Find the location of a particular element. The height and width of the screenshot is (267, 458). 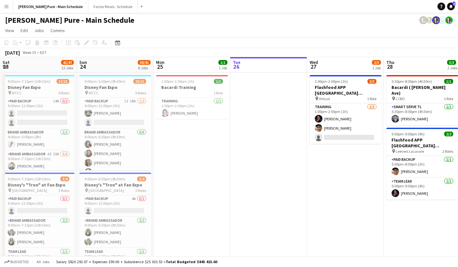

span: Leevers Locavore is located at coordinates (410, 151).